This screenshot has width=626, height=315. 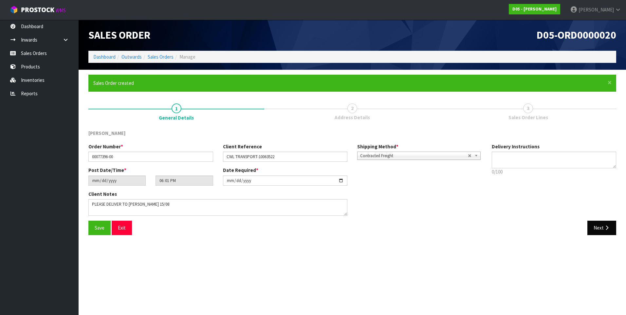 I want to click on label: Client Notes, so click(x=102, y=194).